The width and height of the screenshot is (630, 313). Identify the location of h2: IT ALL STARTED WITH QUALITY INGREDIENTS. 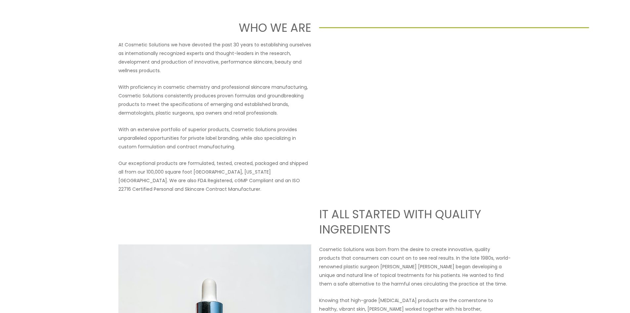
(416, 221).